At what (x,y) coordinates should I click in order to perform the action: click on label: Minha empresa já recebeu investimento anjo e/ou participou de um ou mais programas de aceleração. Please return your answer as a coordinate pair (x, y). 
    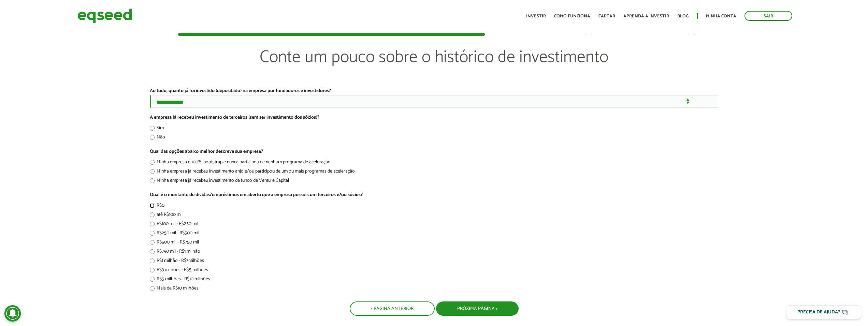
    Looking at the image, I should click on (252, 173).